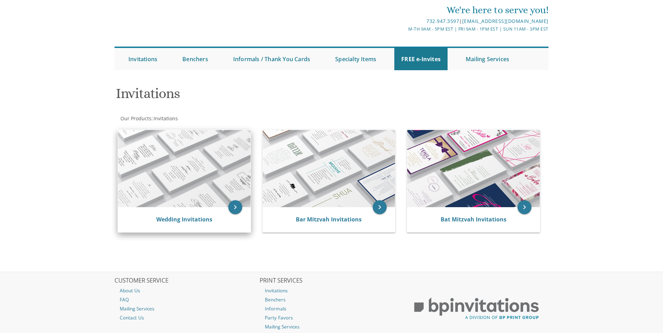 The height and width of the screenshot is (333, 663). I want to click on a: Informals / Thank You Cards, so click(271, 59).